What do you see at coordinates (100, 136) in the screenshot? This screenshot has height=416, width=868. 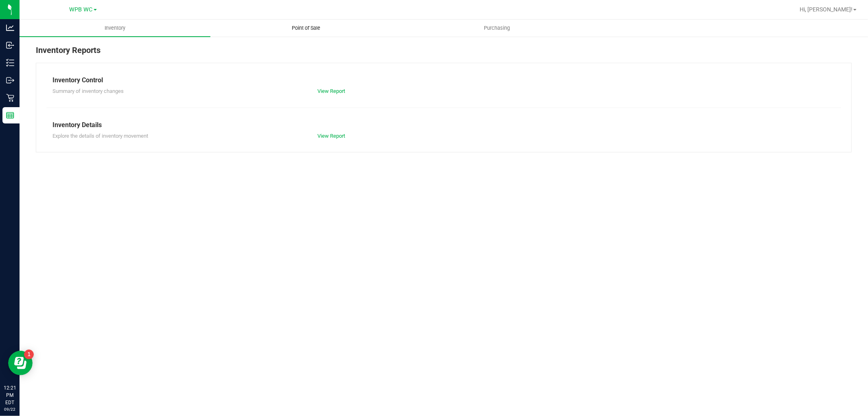 I see `span: Explore the details of inventory movement` at bounding box center [100, 136].